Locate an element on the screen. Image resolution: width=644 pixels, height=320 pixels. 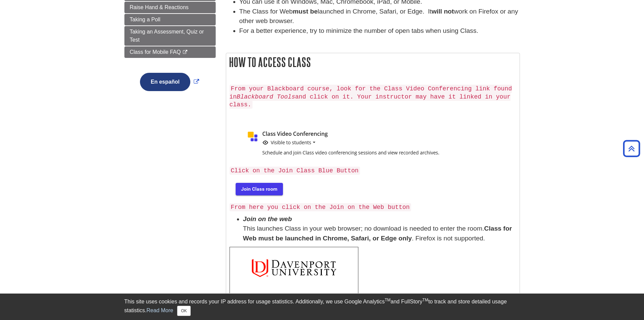
strong: must be is located at coordinates (305, 11).